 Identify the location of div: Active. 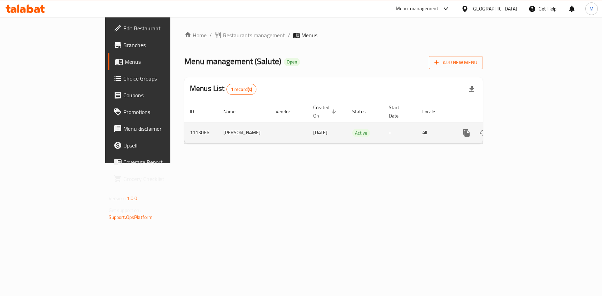
(361, 133).